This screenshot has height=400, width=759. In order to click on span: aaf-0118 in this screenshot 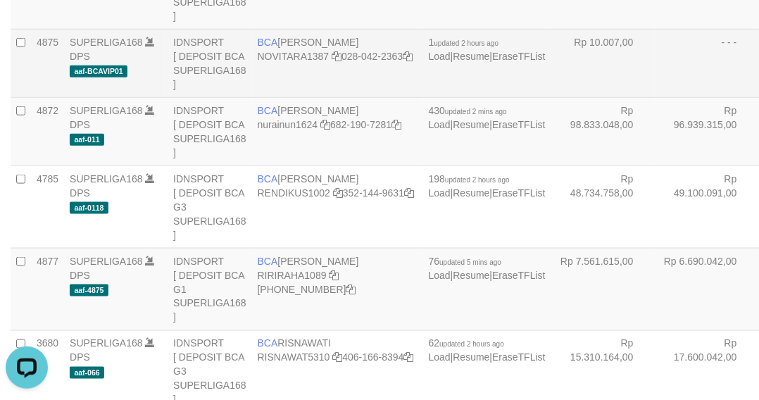, I will do `click(89, 208)`.